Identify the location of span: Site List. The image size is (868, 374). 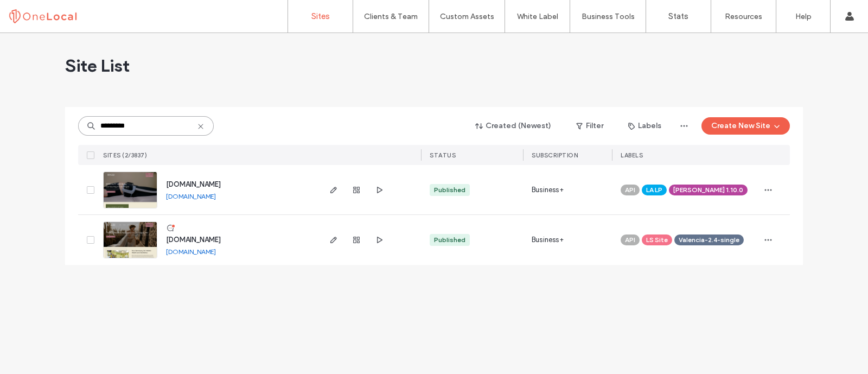
(97, 66).